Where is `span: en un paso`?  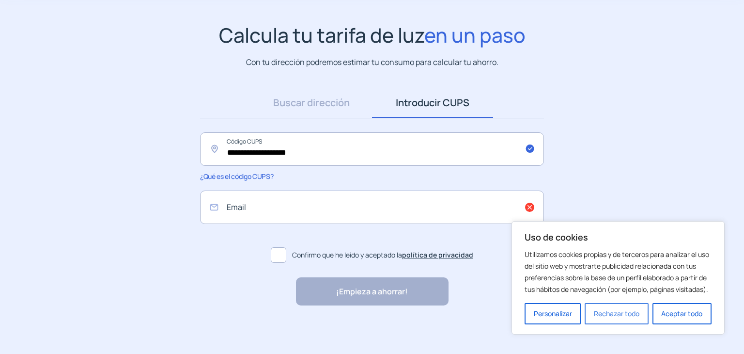 span: en un paso is located at coordinates (475, 35).